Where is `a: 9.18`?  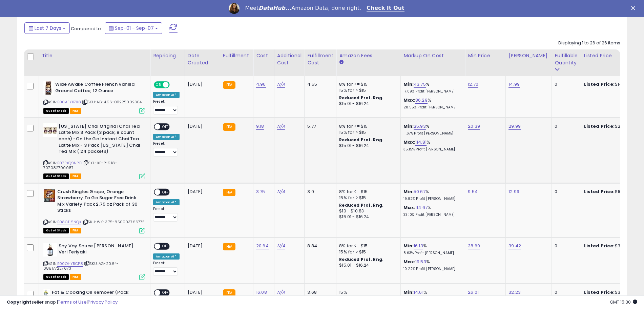 a: 9.18 is located at coordinates (260, 126).